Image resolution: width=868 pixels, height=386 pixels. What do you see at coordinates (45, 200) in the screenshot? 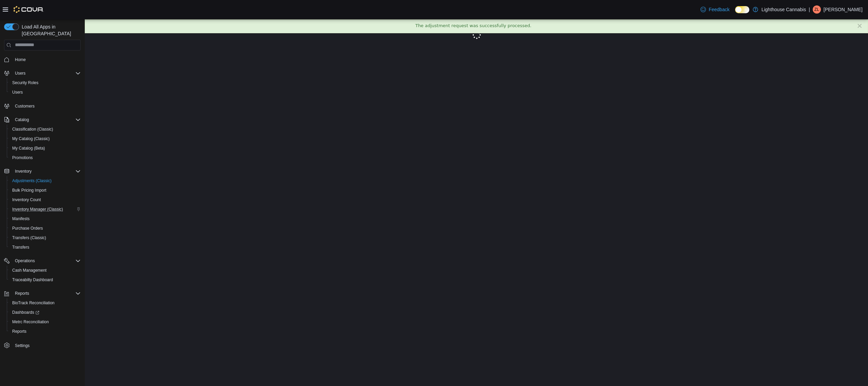
I see `button: Inventory Count` at bounding box center [45, 200].